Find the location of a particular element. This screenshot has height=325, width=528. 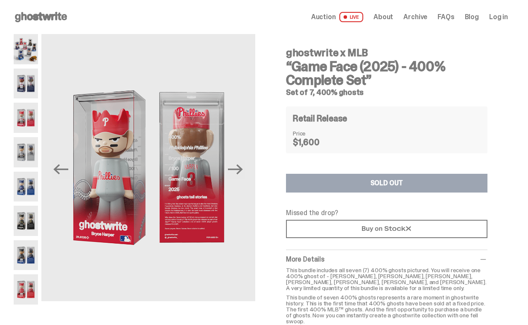

button: Previous is located at coordinates (61, 170).